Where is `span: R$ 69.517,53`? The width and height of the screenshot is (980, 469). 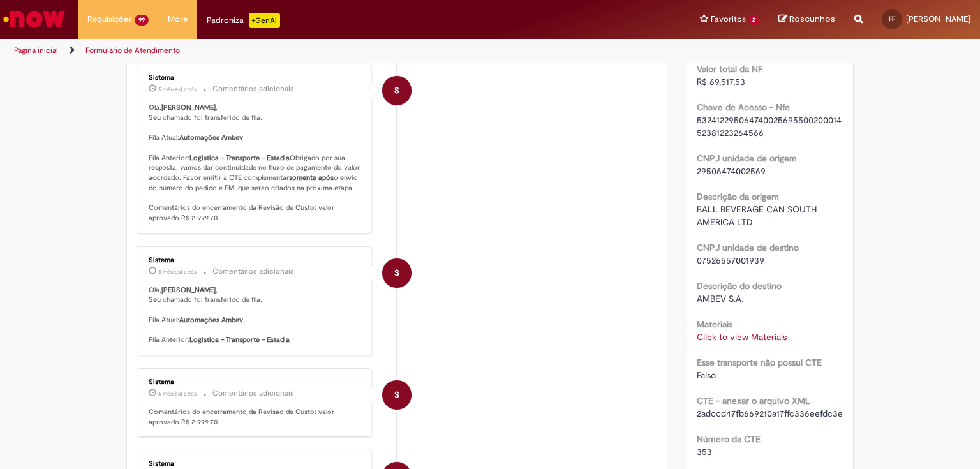
span: R$ 69.517,53 is located at coordinates (721, 81).